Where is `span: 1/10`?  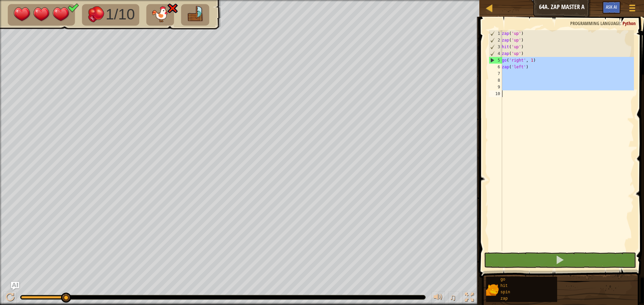
span: 1/10 is located at coordinates (120, 14).